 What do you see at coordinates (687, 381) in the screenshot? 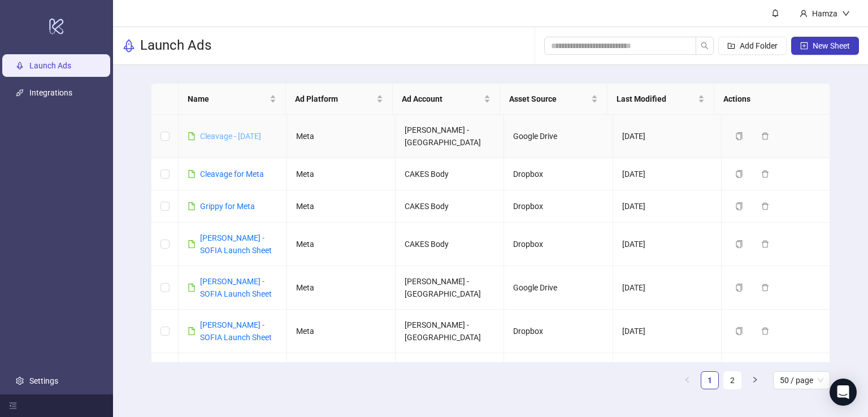
I see `li: Previous Page` at bounding box center [687, 381].